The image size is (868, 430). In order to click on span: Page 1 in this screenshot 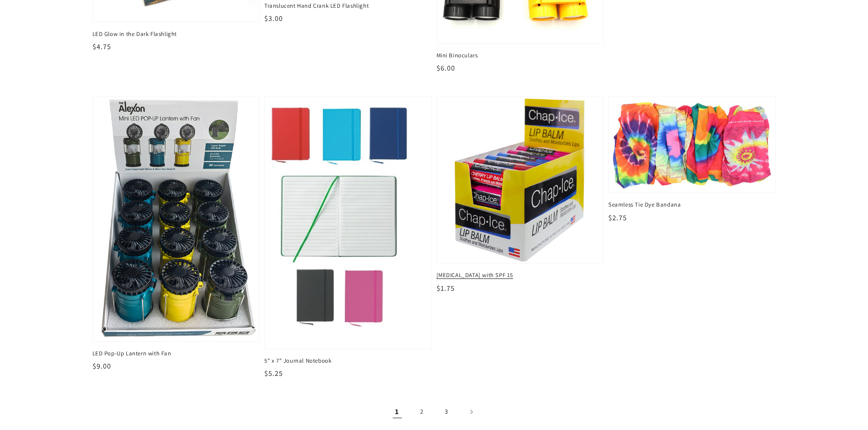, I will do `click(397, 412)`.